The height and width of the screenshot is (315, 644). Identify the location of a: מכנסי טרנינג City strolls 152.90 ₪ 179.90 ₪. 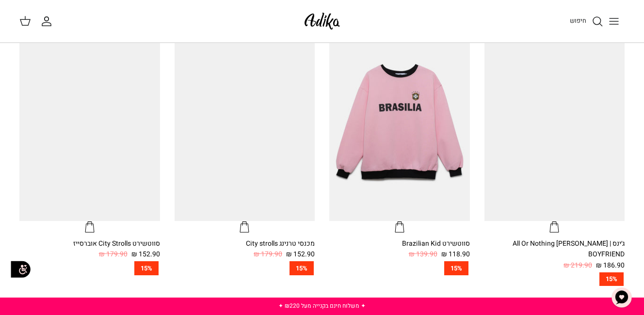
(245, 250).